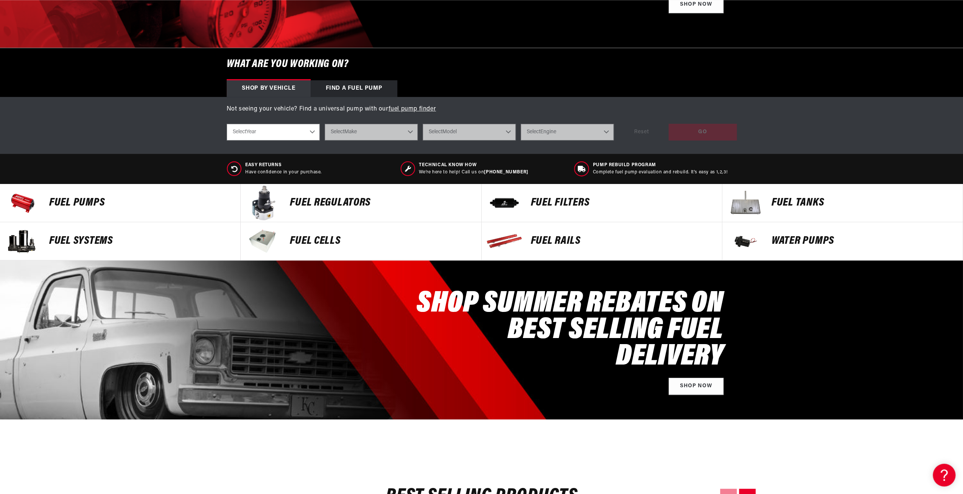 This screenshot has height=494, width=963. Describe the element at coordinates (141, 241) in the screenshot. I see `p: Fuel Systems` at that location.